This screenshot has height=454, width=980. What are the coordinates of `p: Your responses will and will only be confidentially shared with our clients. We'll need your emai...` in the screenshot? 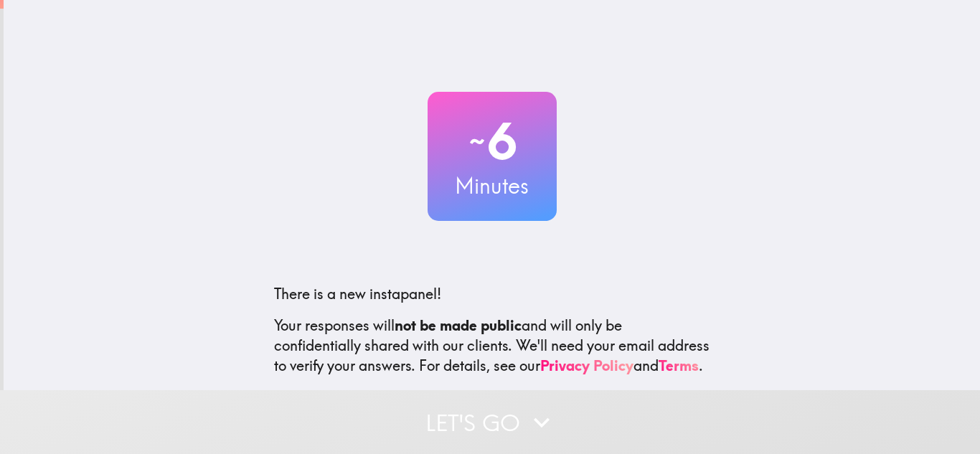 It's located at (492, 346).